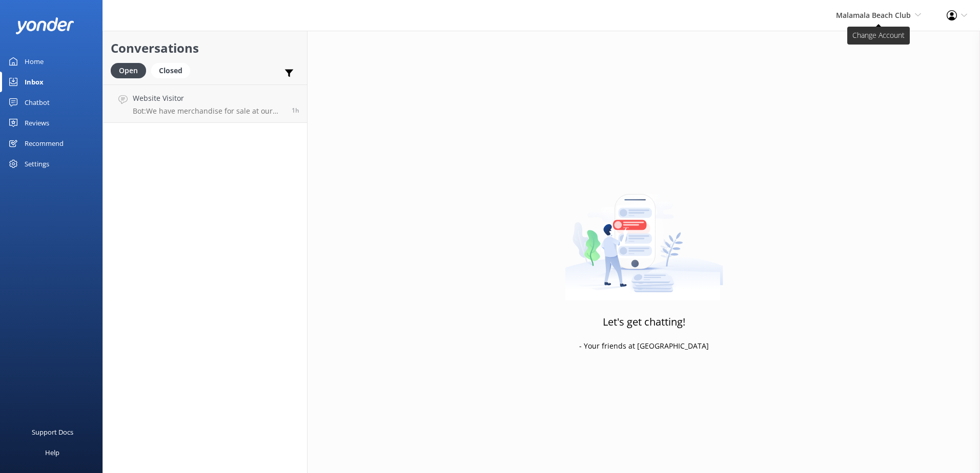 The height and width of the screenshot is (473, 980). Describe the element at coordinates (171, 71) in the screenshot. I see `div: Closed` at that location.